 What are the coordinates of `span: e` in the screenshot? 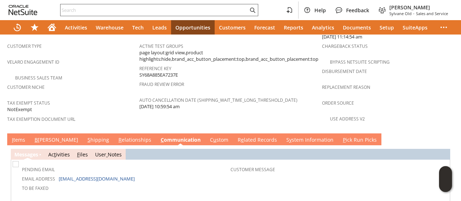 It's located at (243, 140).